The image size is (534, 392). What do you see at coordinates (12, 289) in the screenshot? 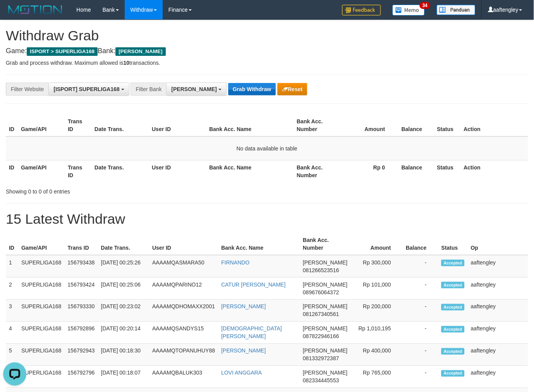
I see `td: 2` at bounding box center [12, 289].